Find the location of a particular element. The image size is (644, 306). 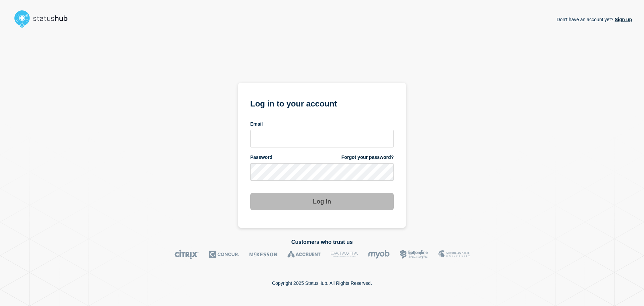

img: MSU logo is located at coordinates (454, 255).